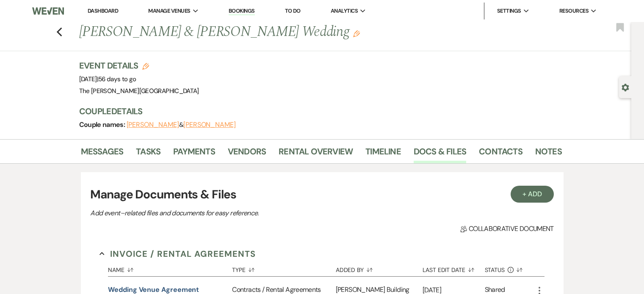 This screenshot has height=294, width=644. Describe the element at coordinates (194, 154) in the screenshot. I see `a: Payments` at that location.